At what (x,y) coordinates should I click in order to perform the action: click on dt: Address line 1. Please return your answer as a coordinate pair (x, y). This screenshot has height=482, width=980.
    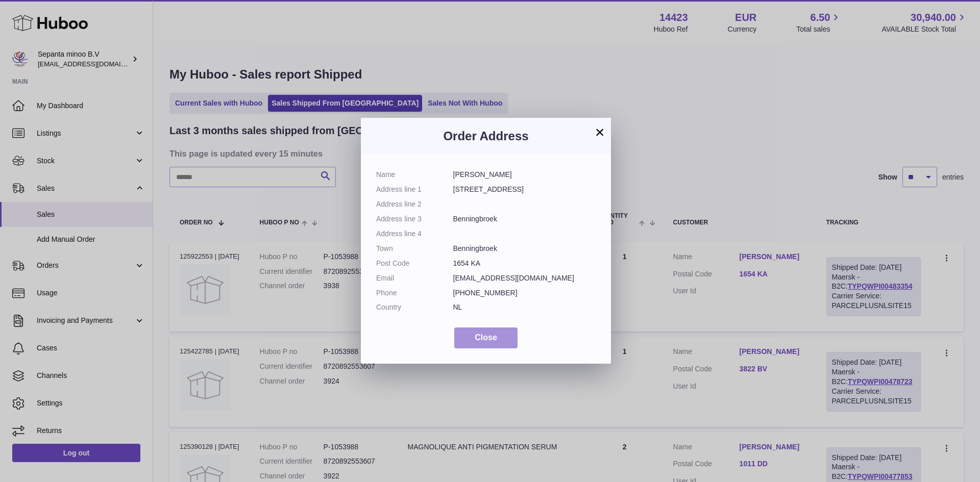
    Looking at the image, I should click on (415, 189).